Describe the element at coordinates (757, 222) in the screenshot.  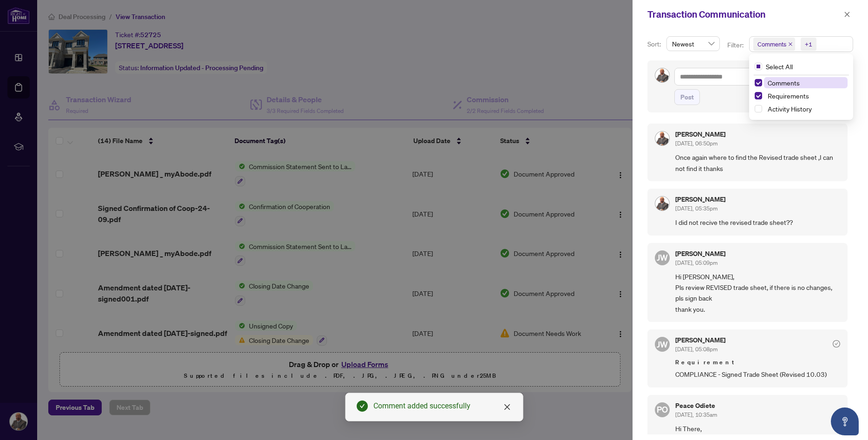
I see `span: I did not recive the revised trade sheet??` at that location.